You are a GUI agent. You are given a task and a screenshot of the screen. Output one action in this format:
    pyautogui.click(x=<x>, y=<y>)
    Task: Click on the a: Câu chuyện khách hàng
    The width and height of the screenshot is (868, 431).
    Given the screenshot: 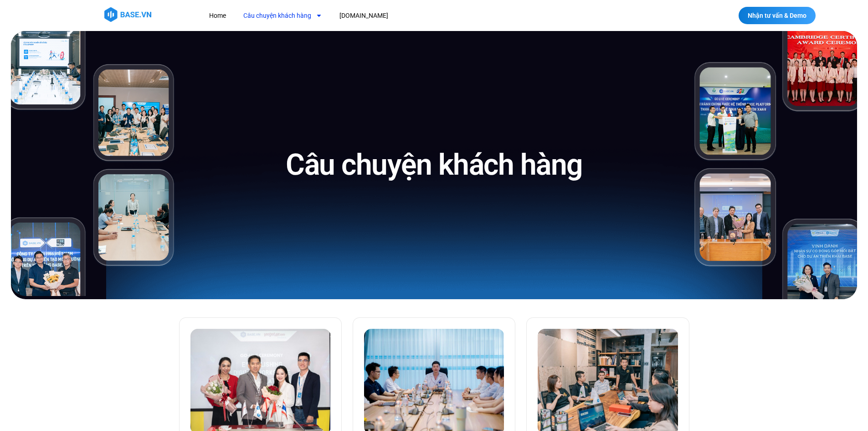 What is the action you would take?
    pyautogui.click(x=282, y=16)
    